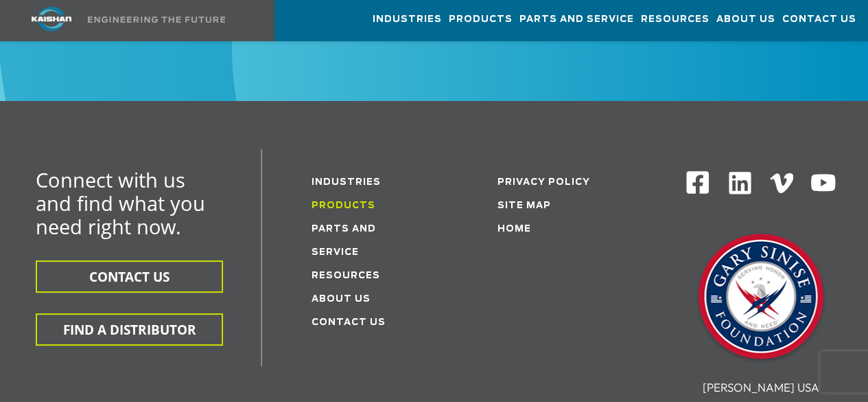  Describe the element at coordinates (762, 298) in the screenshot. I see `img: Gary Sinise Foundation` at that location.